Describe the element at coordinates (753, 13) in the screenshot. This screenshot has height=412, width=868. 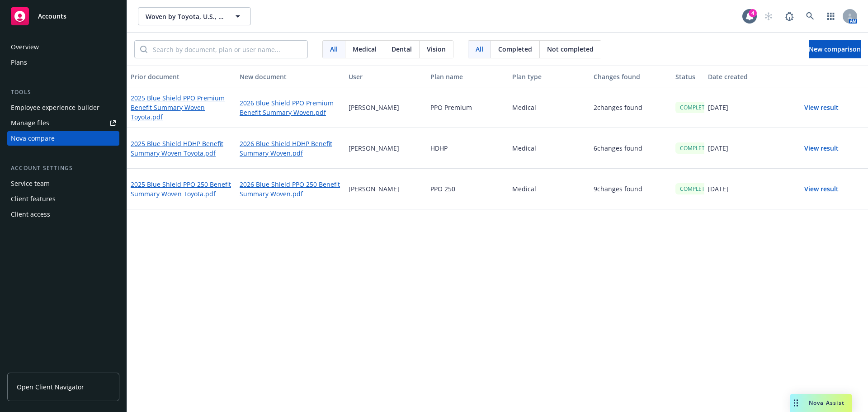
I see `div: 4` at that location.